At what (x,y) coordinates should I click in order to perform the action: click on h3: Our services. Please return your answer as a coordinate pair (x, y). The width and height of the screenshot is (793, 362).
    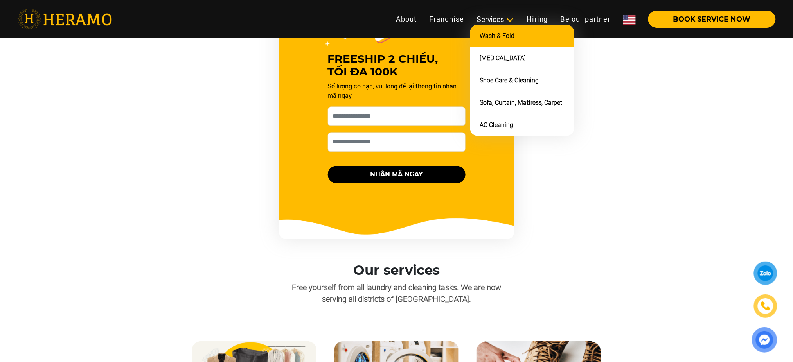
    Looking at the image, I should click on (396, 271).